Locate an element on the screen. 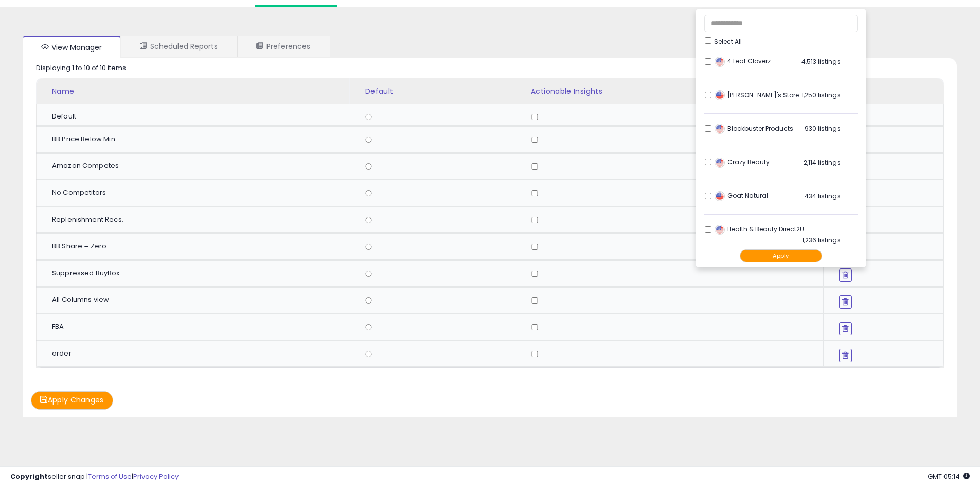 This screenshot has height=487, width=980. a: Preferences is located at coordinates (283, 47).